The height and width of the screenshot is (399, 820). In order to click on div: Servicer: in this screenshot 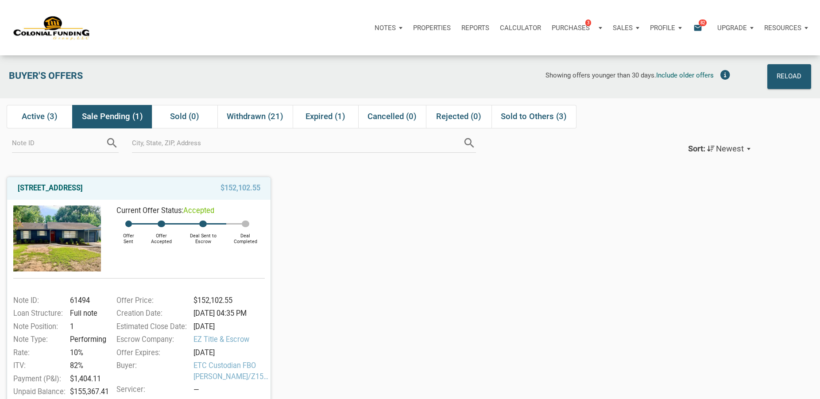, I will do `click(151, 390)`.